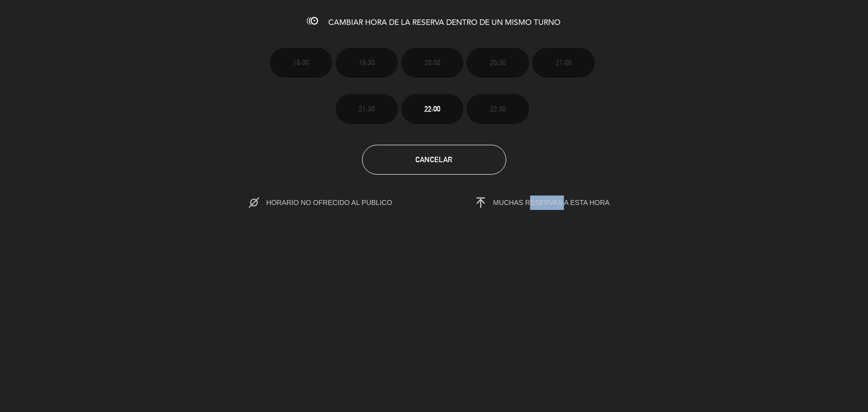 This screenshot has width=868, height=412. What do you see at coordinates (564, 62) in the screenshot?
I see `span: 21:00` at bounding box center [564, 62].